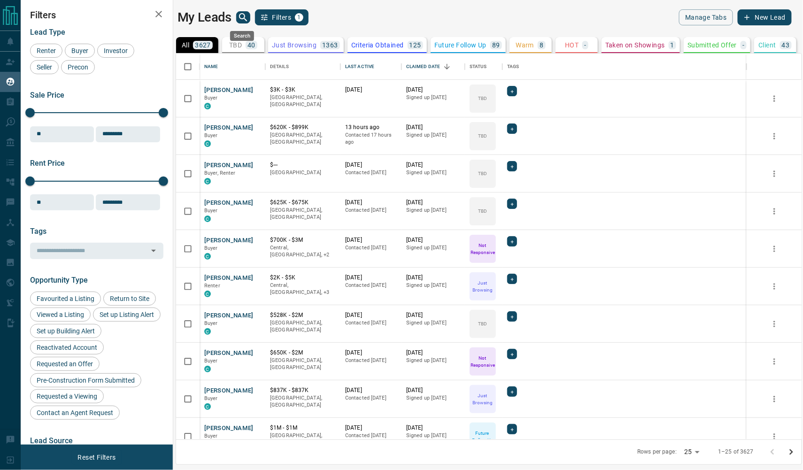 This screenshot has height=470, width=803. What do you see at coordinates (303, 278) in the screenshot?
I see `p: $2K - $5K` at bounding box center [303, 278].